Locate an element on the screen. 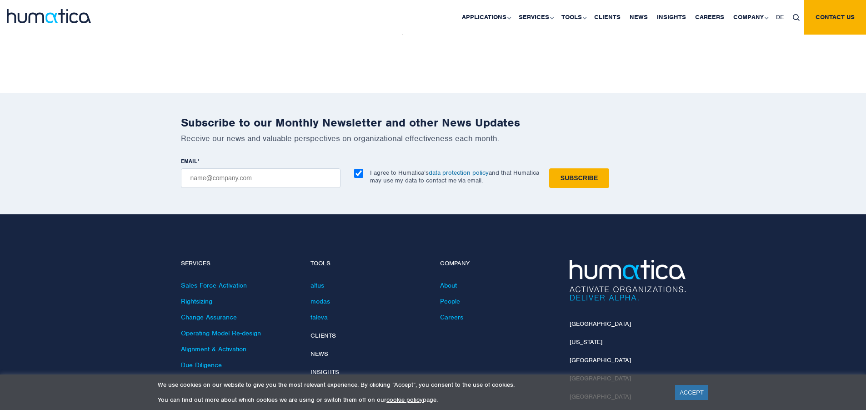 The image size is (866, 410). a: cookie policy is located at coordinates (405, 399).